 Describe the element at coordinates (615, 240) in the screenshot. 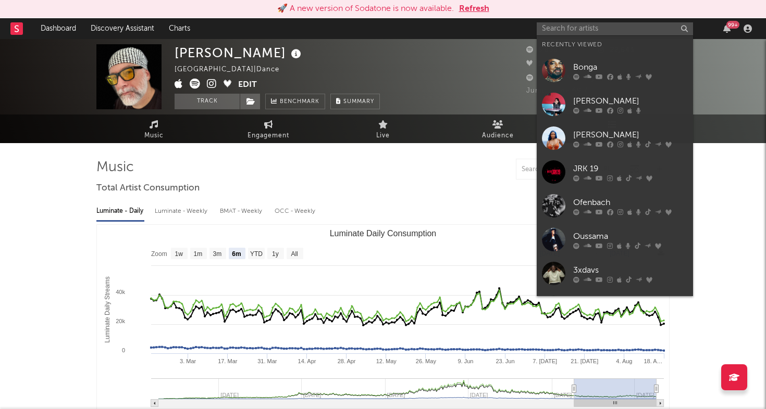

I see `a: Oussama` at that location.